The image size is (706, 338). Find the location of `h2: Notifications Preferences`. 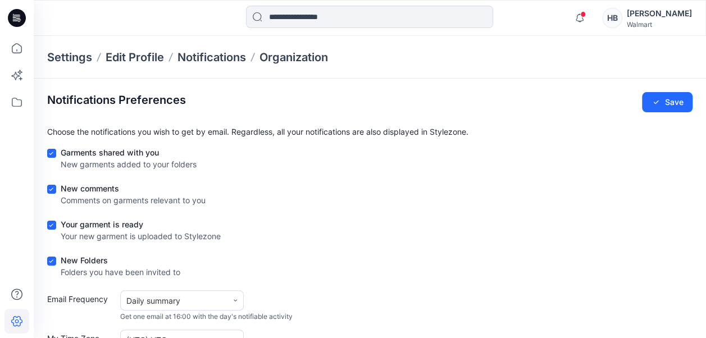

h2: Notifications Preferences is located at coordinates (116, 100).